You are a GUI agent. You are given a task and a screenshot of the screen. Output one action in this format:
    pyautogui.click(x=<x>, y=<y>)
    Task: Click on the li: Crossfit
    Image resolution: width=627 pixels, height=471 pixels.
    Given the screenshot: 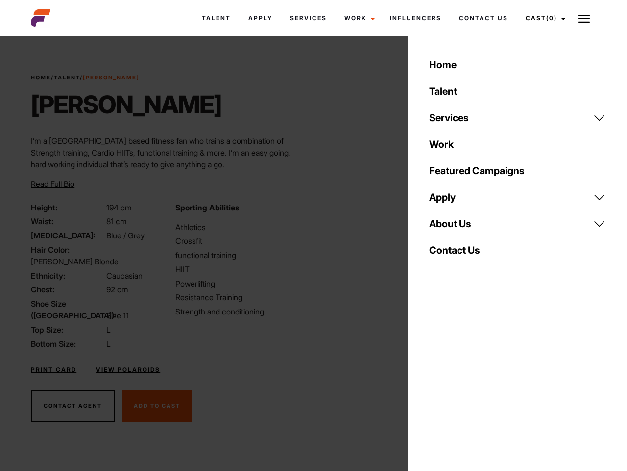 What is the action you would take?
    pyautogui.click(x=242, y=241)
    